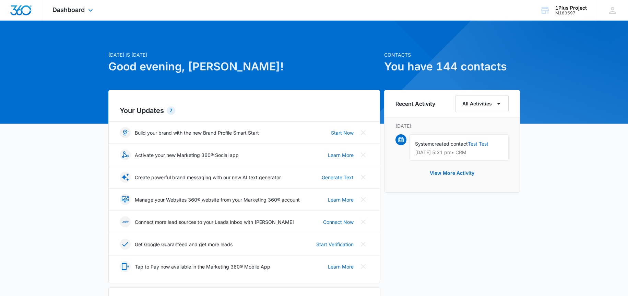  What do you see at coordinates (452, 67) in the screenshot?
I see `h1: You have 144 contacts` at bounding box center [452, 67].